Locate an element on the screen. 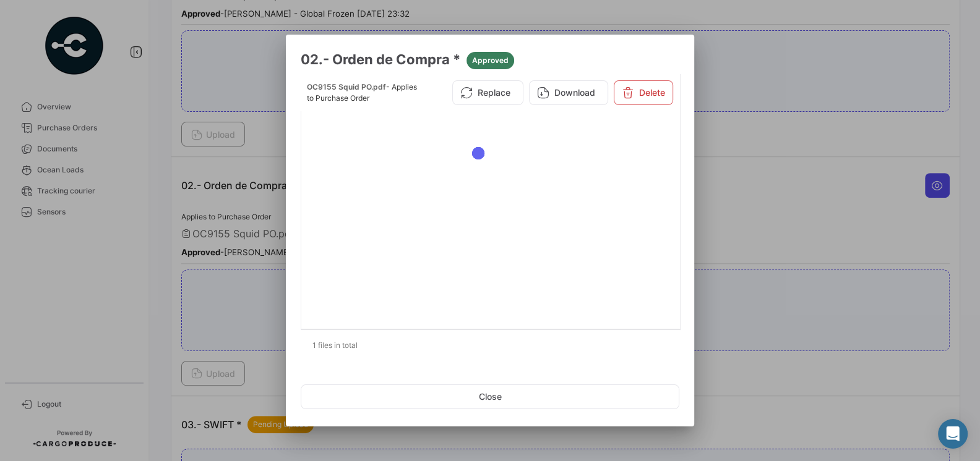  span: OC9155 Squid PO.pdf is located at coordinates (346, 87).